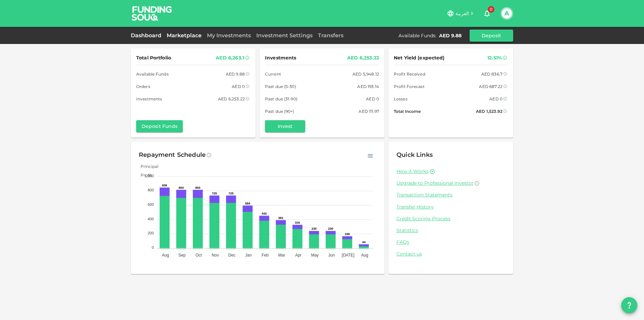 The height and width of the screenshot is (320, 644). Describe the element at coordinates (410, 74) in the screenshot. I see `span: Profit Received` at that location.